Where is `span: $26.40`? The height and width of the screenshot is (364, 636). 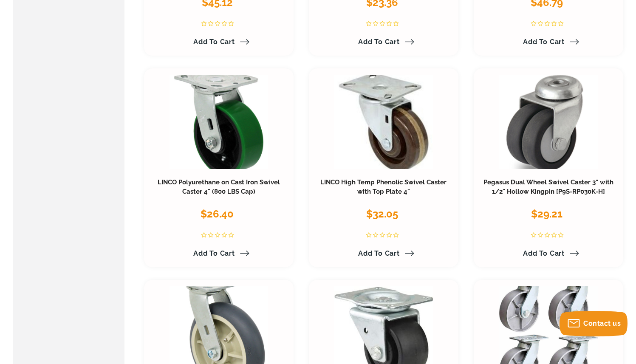
span: $26.40 is located at coordinates (217, 213).